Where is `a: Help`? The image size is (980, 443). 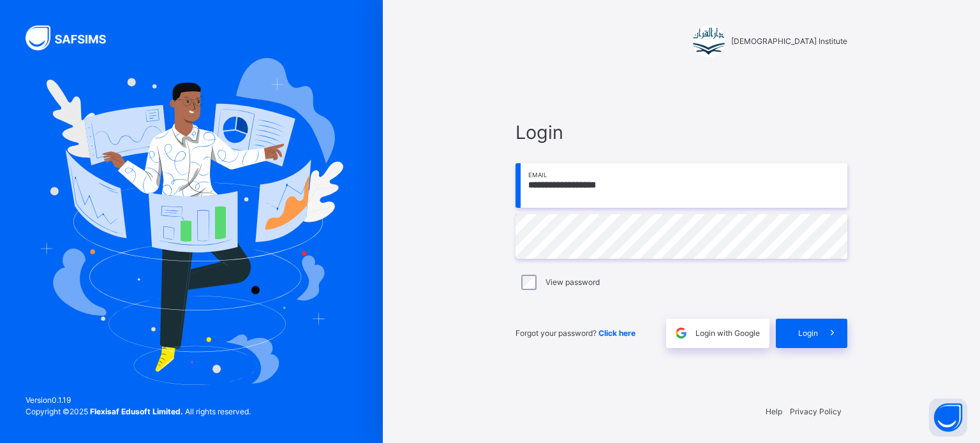 a: Help is located at coordinates (774, 412).